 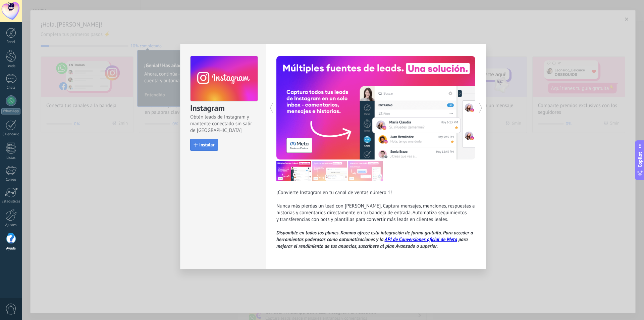 I want to click on div: Leads, so click(x=11, y=66).